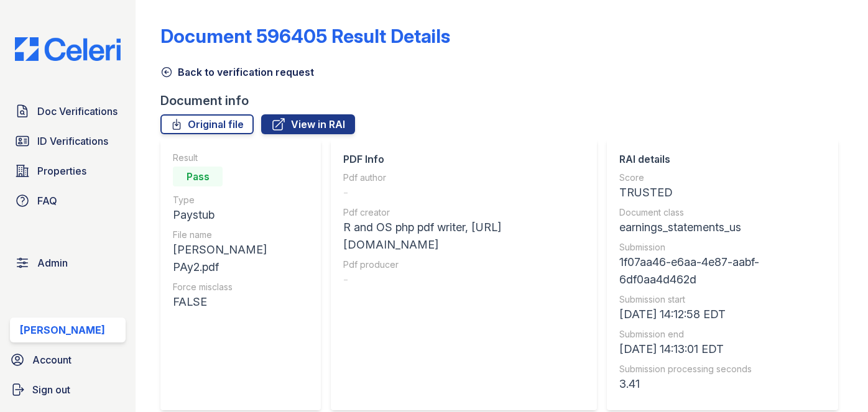 The height and width of the screenshot is (412, 868). I want to click on span: ID Verifications, so click(73, 141).